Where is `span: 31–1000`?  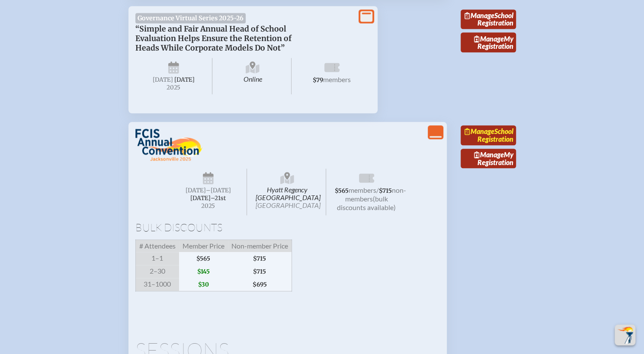 span: 31–1000 is located at coordinates (157, 285).